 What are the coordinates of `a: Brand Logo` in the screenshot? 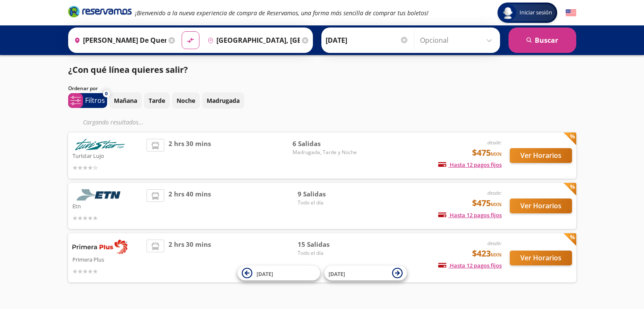 It's located at (100, 13).